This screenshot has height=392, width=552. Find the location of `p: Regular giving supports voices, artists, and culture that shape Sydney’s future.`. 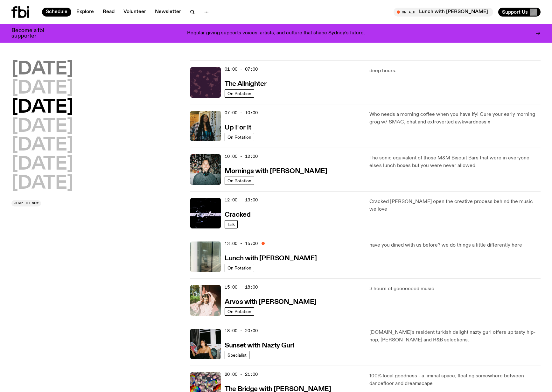

p: Regular giving supports voices, artists, and culture that shape Sydney’s future. is located at coordinates (276, 33).